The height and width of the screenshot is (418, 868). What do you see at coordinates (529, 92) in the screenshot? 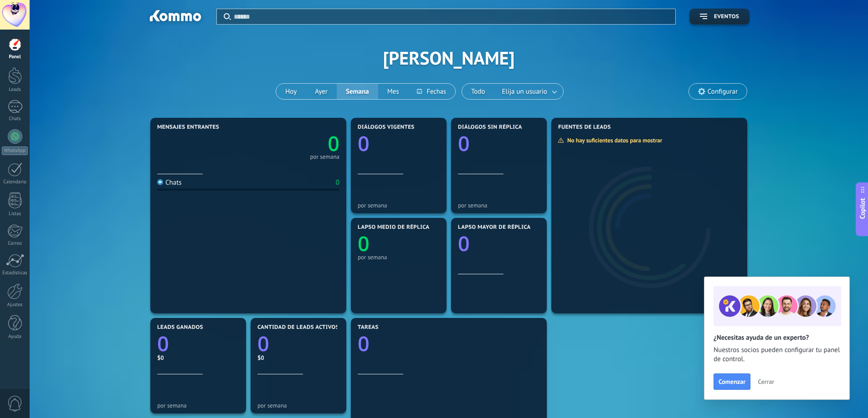
I see `button: Elija un usuario` at bounding box center [529, 92].